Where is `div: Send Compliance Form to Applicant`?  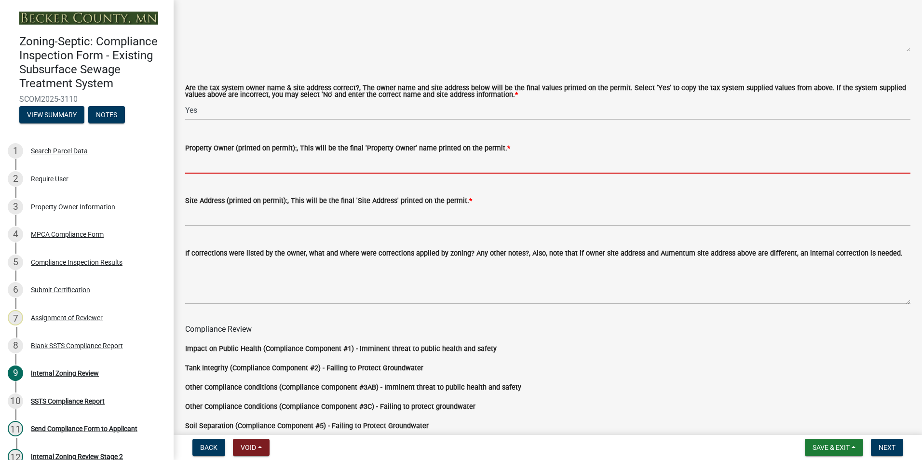 div: Send Compliance Form to Applicant is located at coordinates (84, 429).